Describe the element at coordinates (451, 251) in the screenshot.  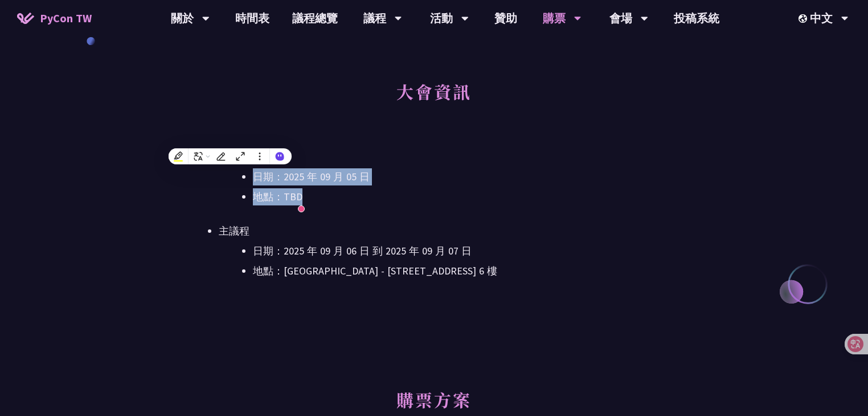
I see `li: 主議程` at that location.